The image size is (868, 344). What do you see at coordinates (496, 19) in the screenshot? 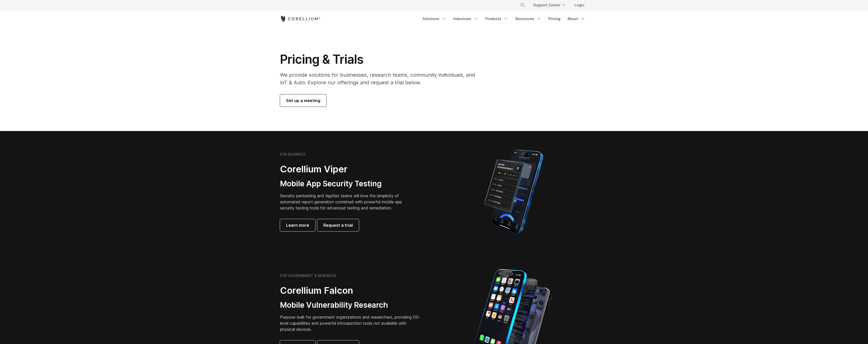
I see `a: Products` at bounding box center [496, 19].